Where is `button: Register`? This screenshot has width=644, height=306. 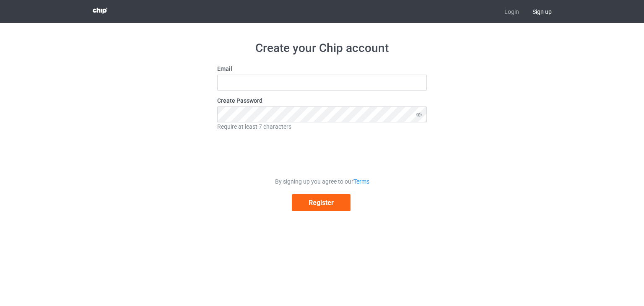 button: Register is located at coordinates (321, 203).